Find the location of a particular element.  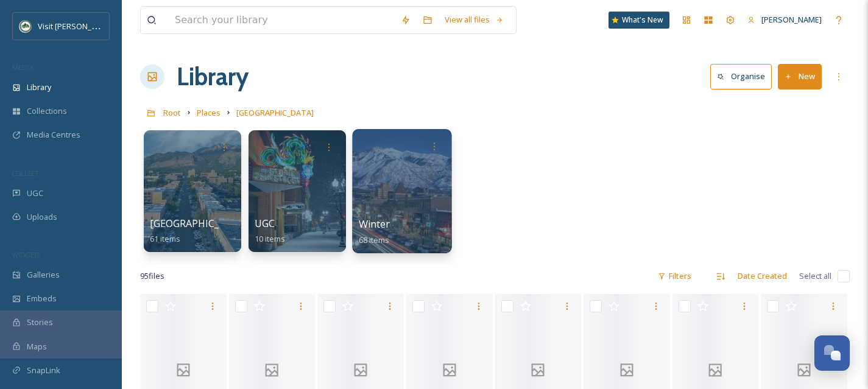

div: Date Created is located at coordinates (762, 276).